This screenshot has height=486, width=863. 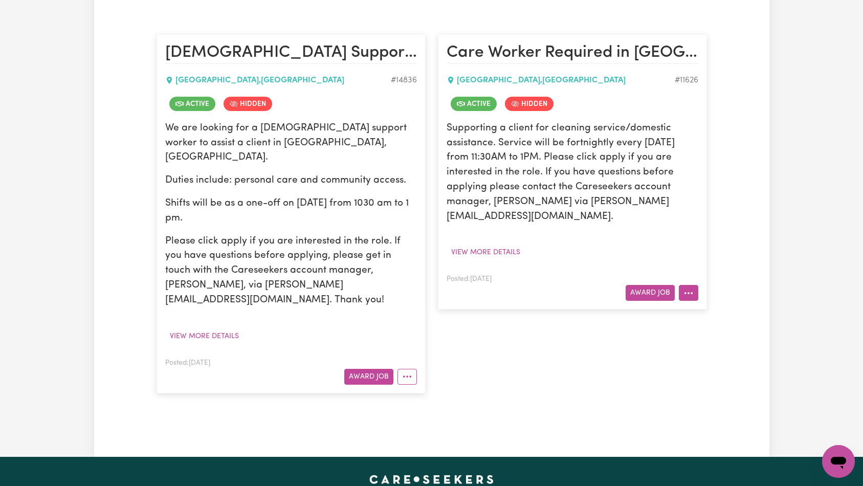 What do you see at coordinates (573, 173) in the screenshot?
I see `p: Supporting a client for cleaning service/domestic assistance. Service will be fortnightly every [...` at bounding box center [573, 173].